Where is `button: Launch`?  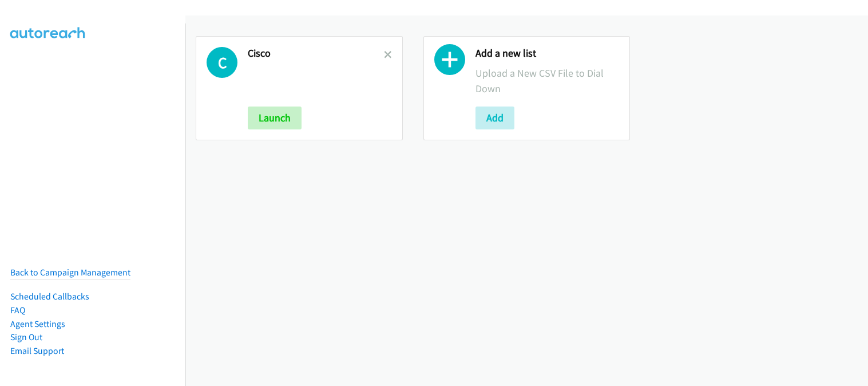
button: Launch is located at coordinates (274, 118).